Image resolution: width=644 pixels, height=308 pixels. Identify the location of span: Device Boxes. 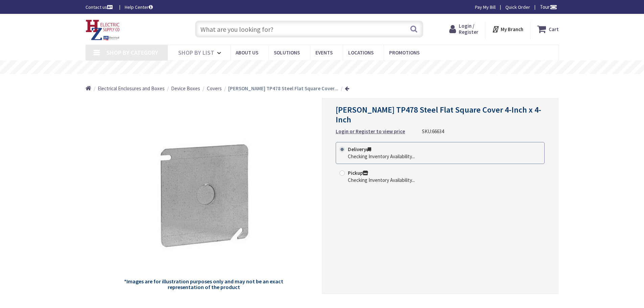
(186, 89).